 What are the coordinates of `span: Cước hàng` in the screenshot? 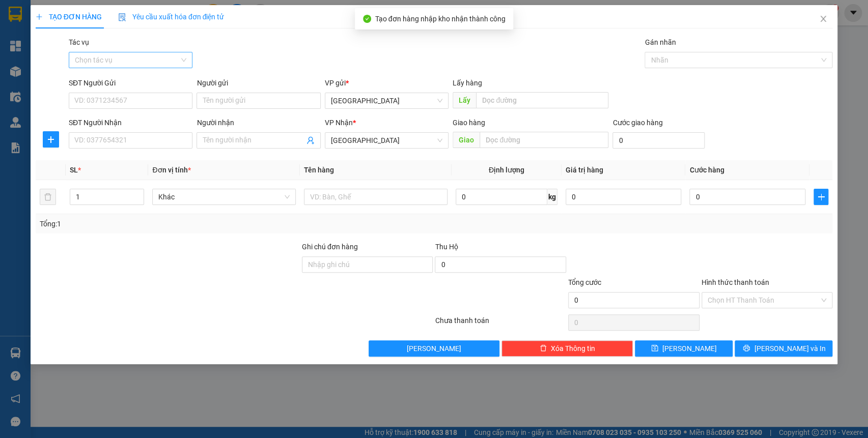 It's located at (706, 170).